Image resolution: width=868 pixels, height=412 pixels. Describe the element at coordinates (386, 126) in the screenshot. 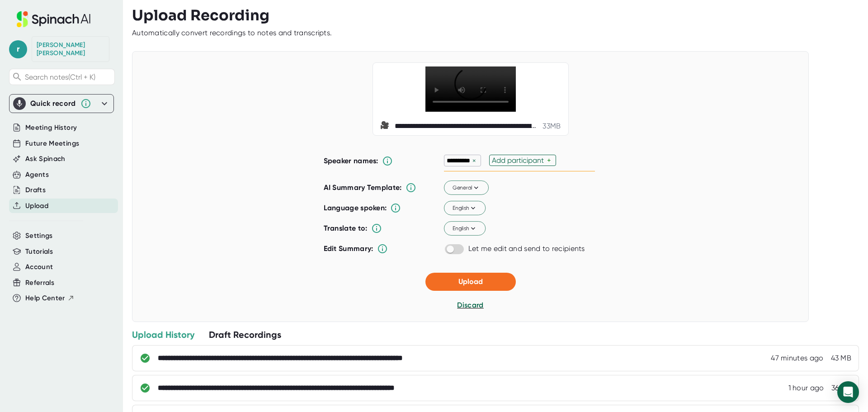

I see `span: video` at that location.